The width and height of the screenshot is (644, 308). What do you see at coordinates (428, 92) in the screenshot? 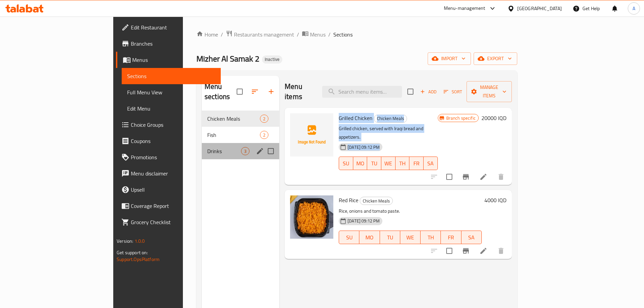
I see `span: Add item` at bounding box center [428, 92].